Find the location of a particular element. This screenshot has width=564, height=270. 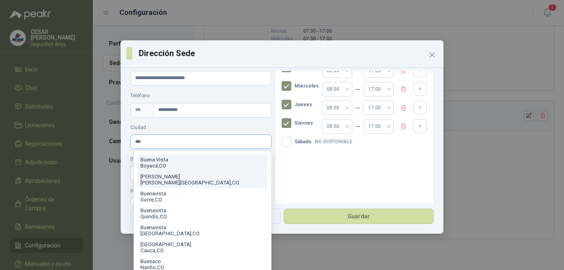

span: Miércoles is located at coordinates (307, 86).